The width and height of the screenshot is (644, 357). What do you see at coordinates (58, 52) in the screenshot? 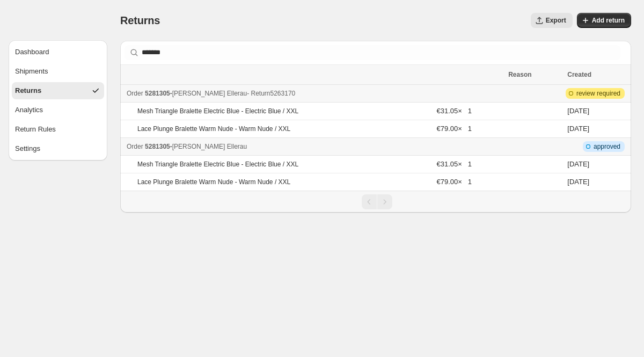
I see `button: Dashboard` at bounding box center [58, 52].